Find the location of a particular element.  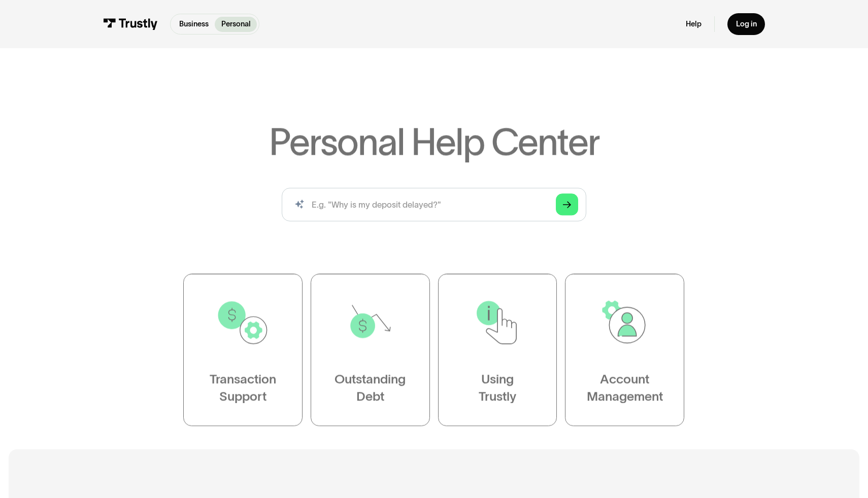

a: Log in is located at coordinates (746, 24).